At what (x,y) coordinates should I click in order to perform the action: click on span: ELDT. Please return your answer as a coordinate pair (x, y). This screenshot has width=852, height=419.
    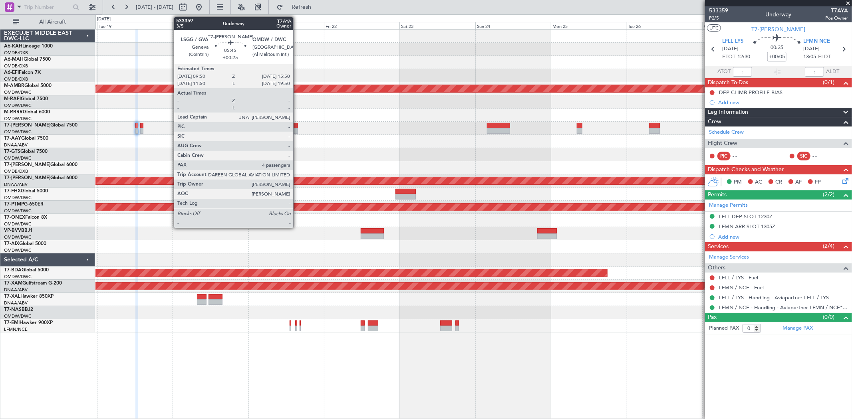
    Looking at the image, I should click on (824, 57).